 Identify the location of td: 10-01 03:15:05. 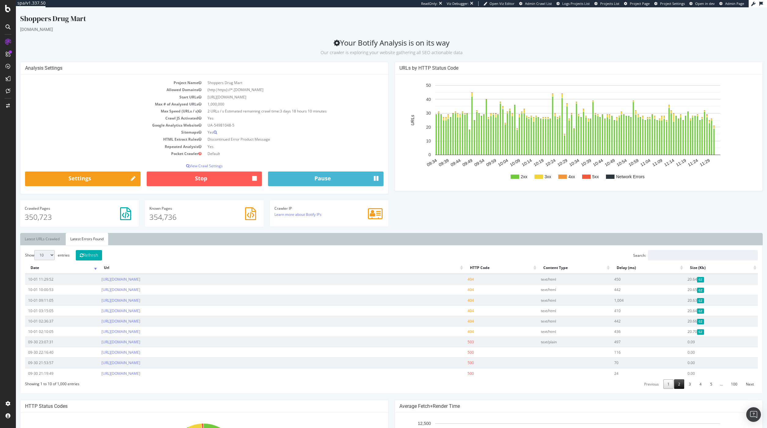
(46, 303).